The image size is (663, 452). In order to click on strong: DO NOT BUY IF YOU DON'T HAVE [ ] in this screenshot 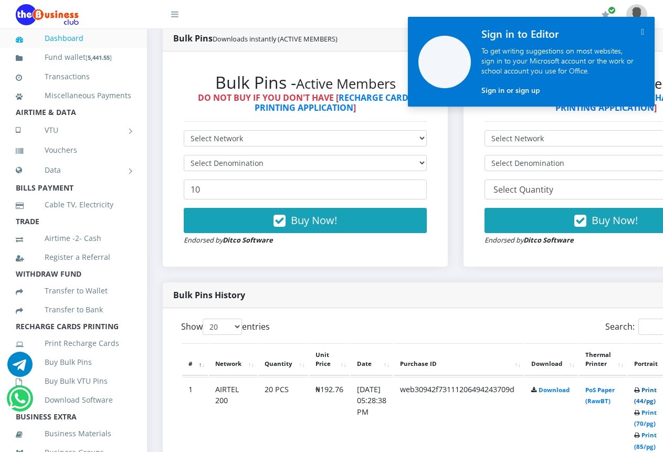, I will do `click(305, 102)`.